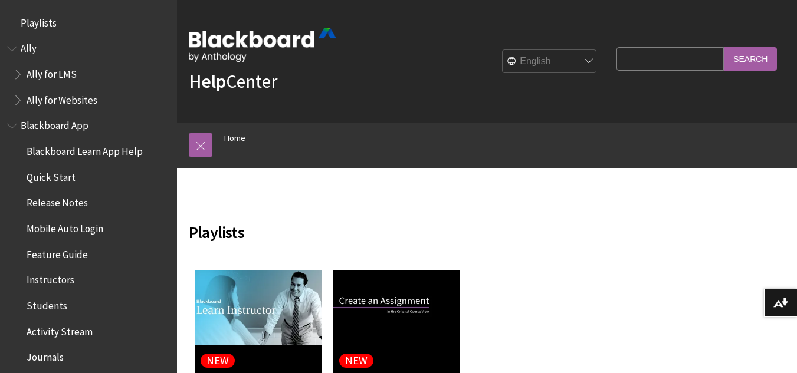 The image size is (797, 373). What do you see at coordinates (62, 98) in the screenshot?
I see `span: Ally for Websites` at bounding box center [62, 98].